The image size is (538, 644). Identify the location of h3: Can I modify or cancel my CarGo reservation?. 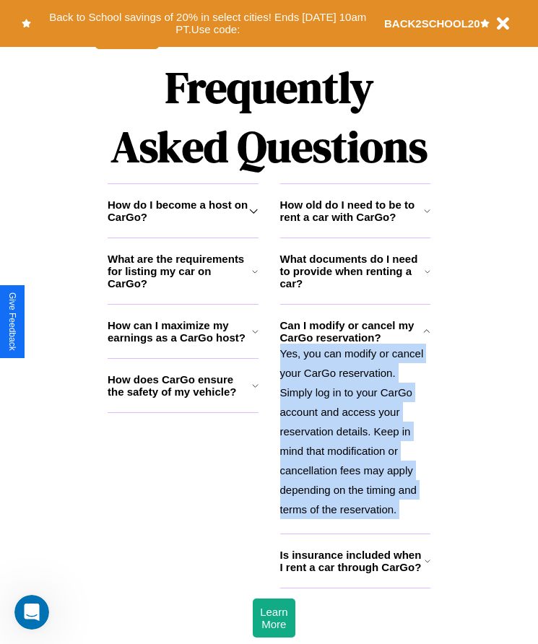
(351, 331).